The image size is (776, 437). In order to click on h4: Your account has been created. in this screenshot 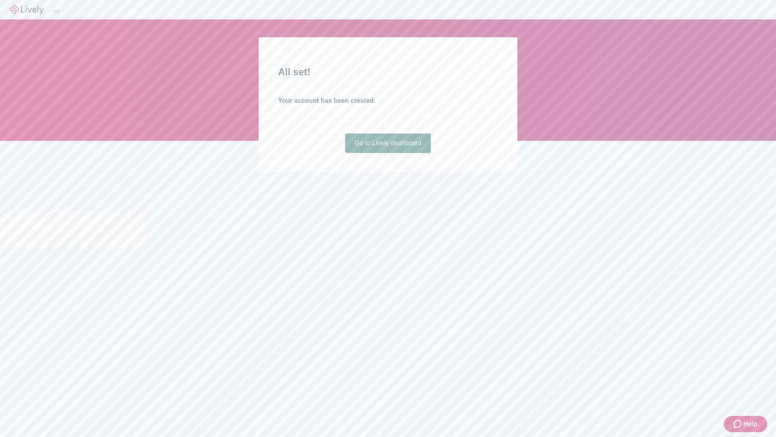, I will do `click(388, 101)`.